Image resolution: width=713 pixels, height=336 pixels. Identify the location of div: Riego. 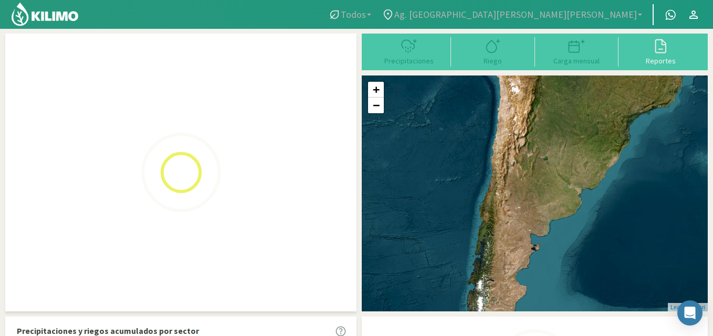
(493, 61).